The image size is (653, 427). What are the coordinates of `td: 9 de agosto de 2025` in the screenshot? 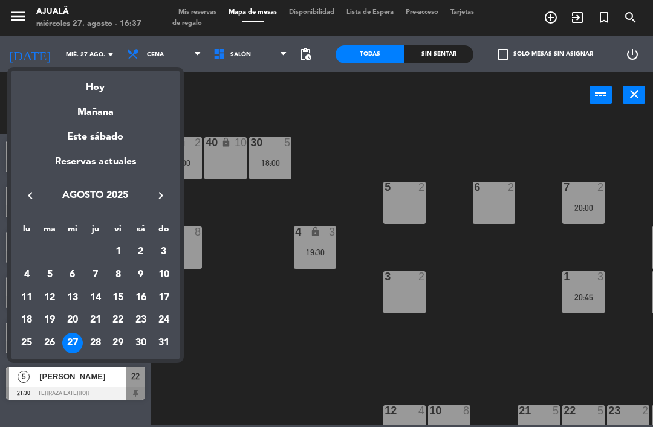 It's located at (141, 275).